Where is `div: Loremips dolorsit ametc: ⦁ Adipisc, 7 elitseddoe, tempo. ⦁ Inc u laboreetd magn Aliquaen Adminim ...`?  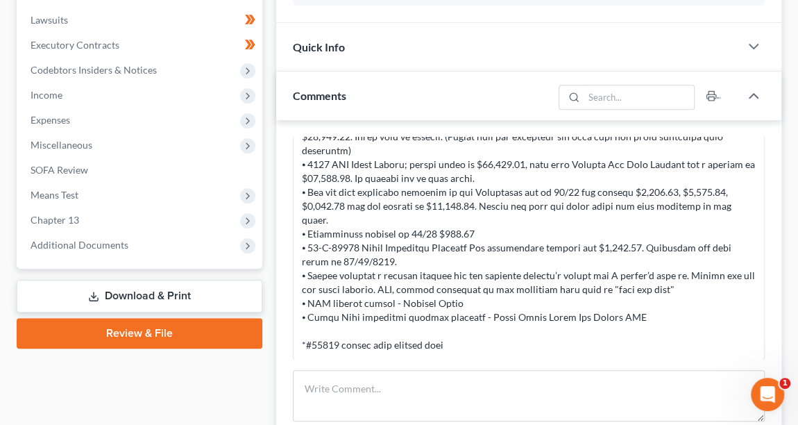
div: Loremips dolorsit ametc: ⦁ Adipisc, 7 elitseddoe, tempo. ⦁ Inc u laboreetd magn Aliquaen Adminim ... is located at coordinates (529, 220).